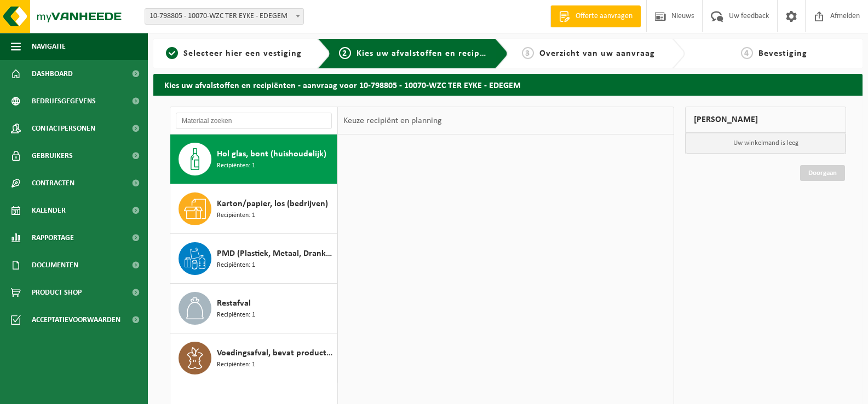  I want to click on a: Doorgaan, so click(823, 173).